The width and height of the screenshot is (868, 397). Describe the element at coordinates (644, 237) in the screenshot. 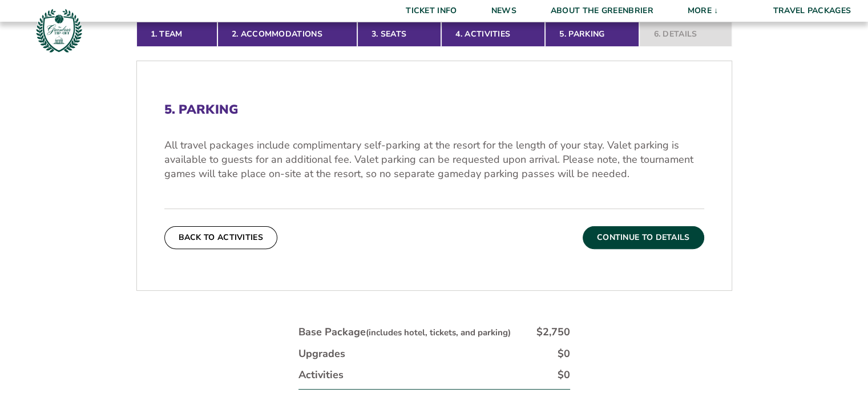

I see `button: Continue To Details` at that location.